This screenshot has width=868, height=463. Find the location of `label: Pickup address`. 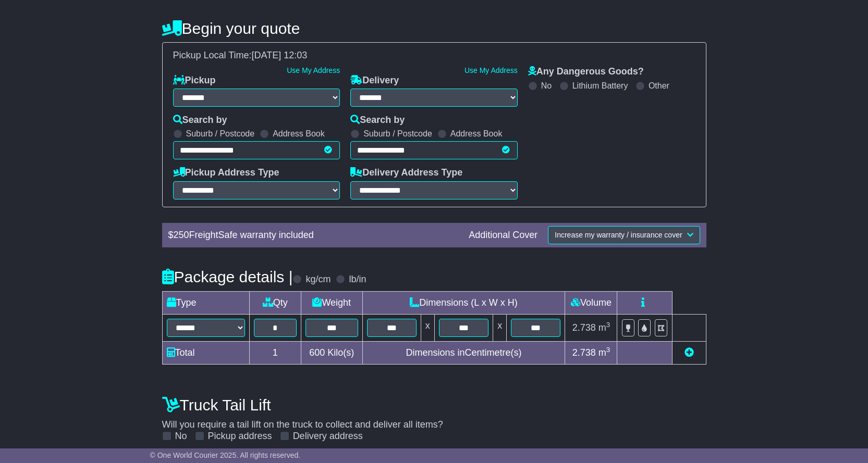

label: Pickup address is located at coordinates (240, 437).